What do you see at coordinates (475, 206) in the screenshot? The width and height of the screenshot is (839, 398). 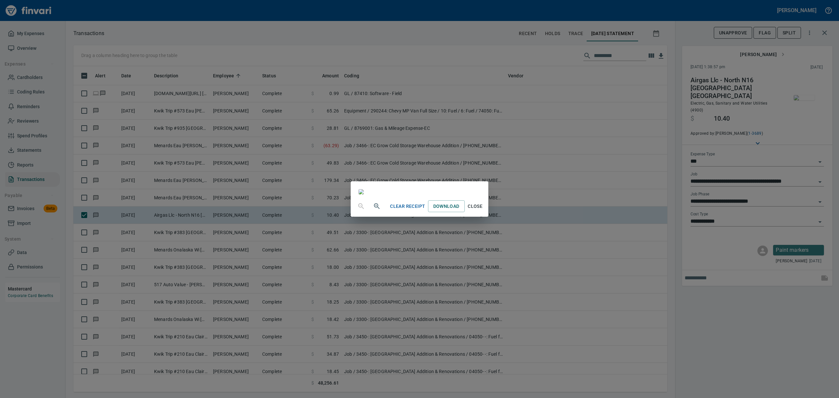 I see `button: Close` at bounding box center [475, 206].